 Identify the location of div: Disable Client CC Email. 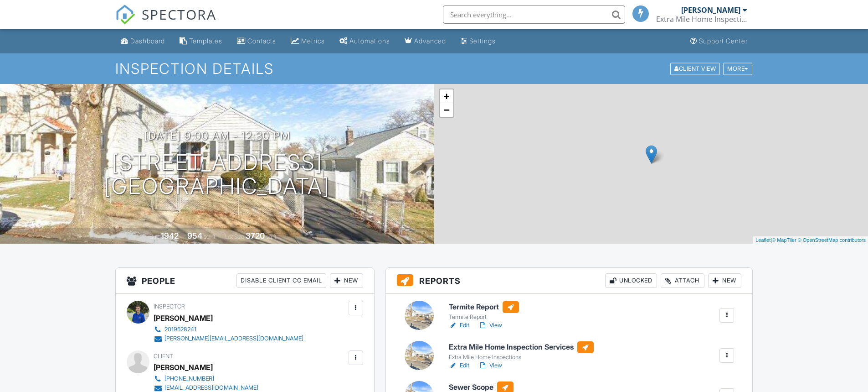
(281, 280).